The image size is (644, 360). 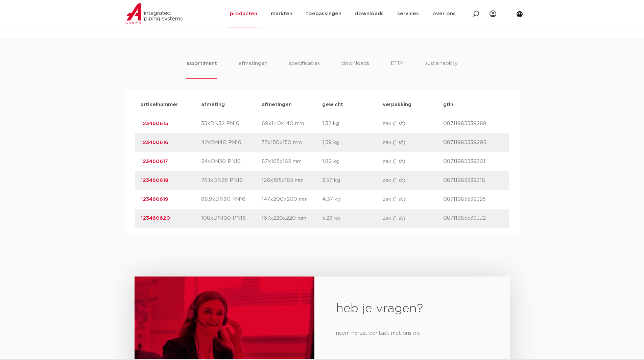 I want to click on p: 08711985539318, so click(x=473, y=181).